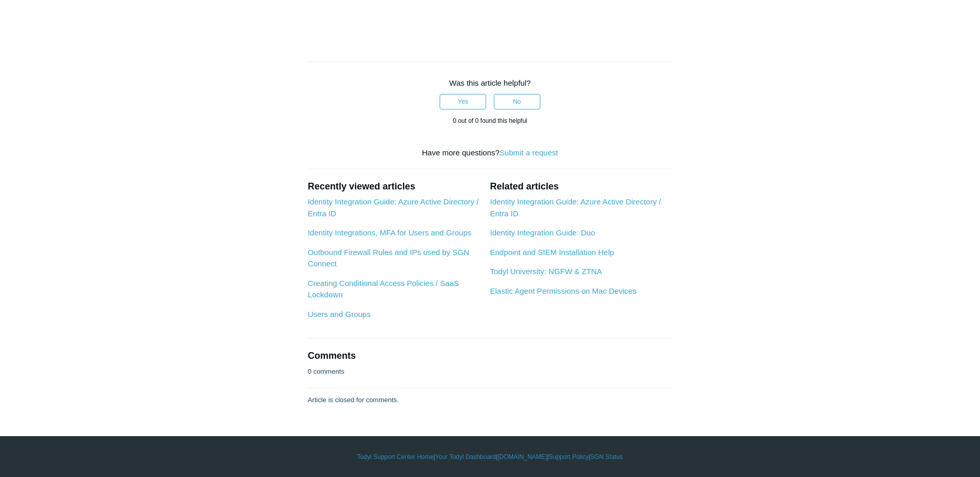 The width and height of the screenshot is (980, 477). What do you see at coordinates (390, 232) in the screenshot?
I see `a: Identity Integrations, MFA for Users and Groups` at bounding box center [390, 232].